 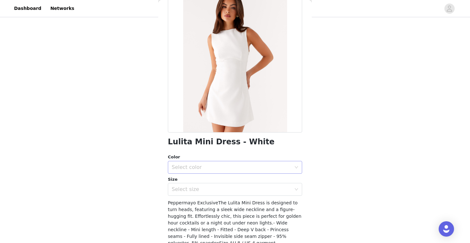 What do you see at coordinates (235, 180) in the screenshot?
I see `div: Size` at bounding box center [235, 180].